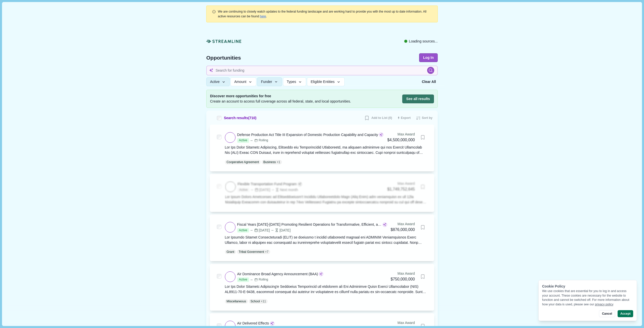  I want to click on span: Loading sources..., so click(423, 41).